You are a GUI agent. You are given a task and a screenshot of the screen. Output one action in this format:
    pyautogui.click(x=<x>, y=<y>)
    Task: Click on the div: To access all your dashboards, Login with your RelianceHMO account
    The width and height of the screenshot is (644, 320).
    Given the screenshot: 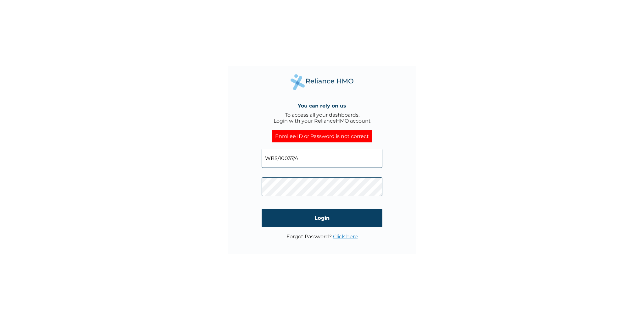 What is the action you would take?
    pyautogui.click(x=322, y=118)
    